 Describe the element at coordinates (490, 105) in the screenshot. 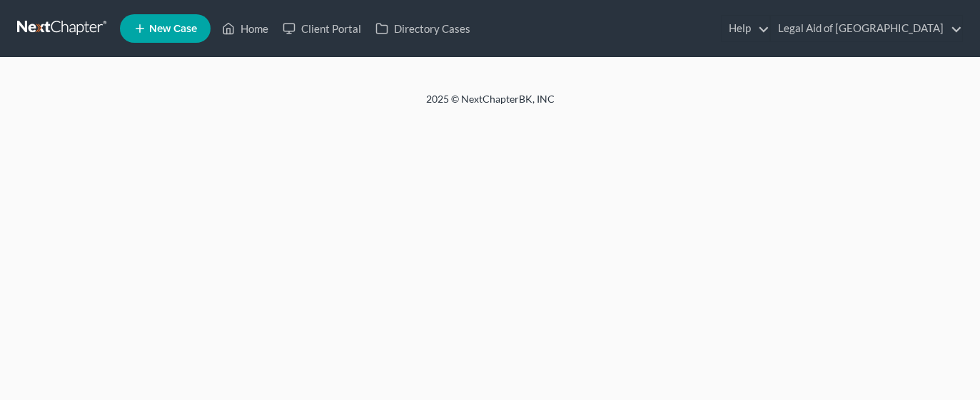

I see `div: 2025 © NextChapterBK, INC` at that location.